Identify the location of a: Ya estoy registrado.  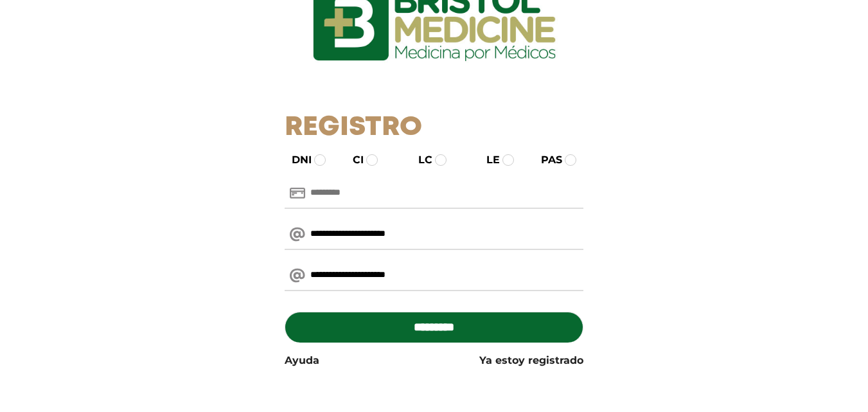
(532, 361).